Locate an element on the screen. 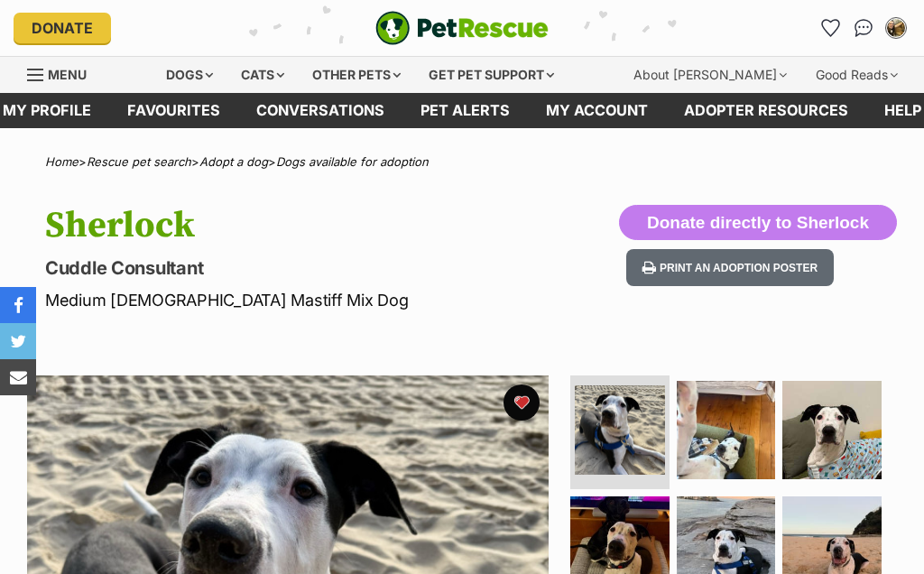 This screenshot has width=924, height=574. a: Home is located at coordinates (61, 161).